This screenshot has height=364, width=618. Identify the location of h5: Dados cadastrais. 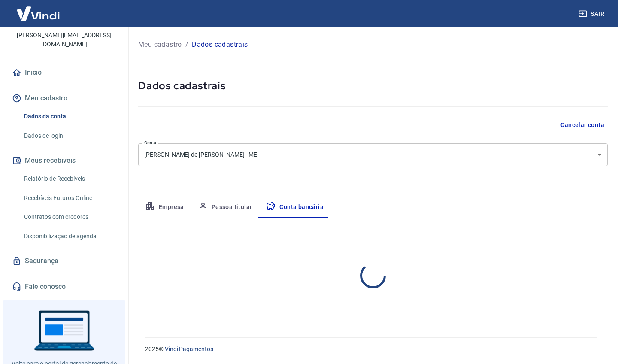
(372, 86).